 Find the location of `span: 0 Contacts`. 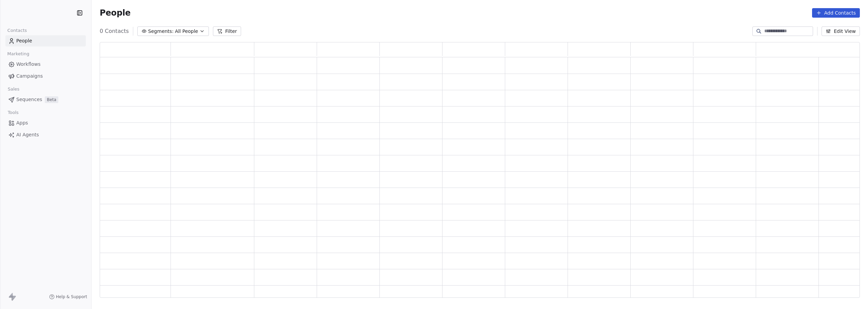

span: 0 Contacts is located at coordinates (114, 31).